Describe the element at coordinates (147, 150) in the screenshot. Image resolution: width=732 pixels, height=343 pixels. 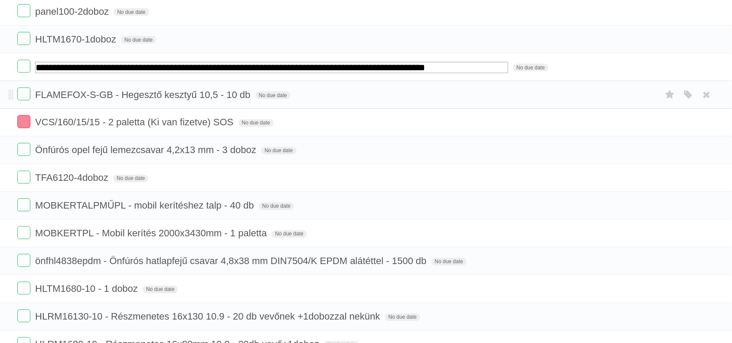
I see `span: Önfúrós opel fejű lemezcsavar 4,2x13 mm - 3 doboz` at that location.